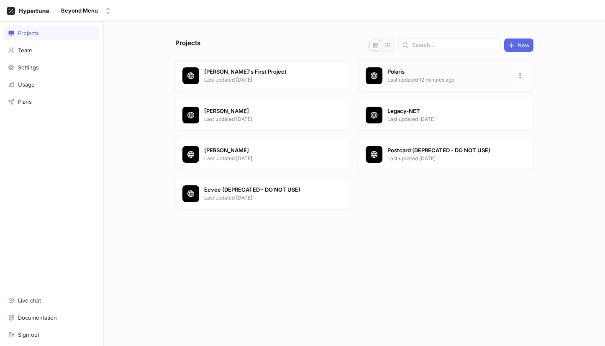  What do you see at coordinates (519, 45) in the screenshot?
I see `button: New` at bounding box center [519, 45].